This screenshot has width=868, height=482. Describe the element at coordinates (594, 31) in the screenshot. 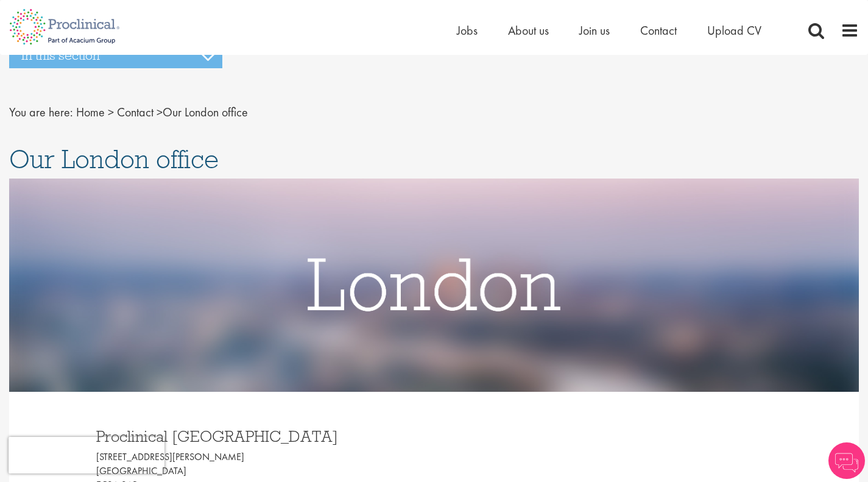

I see `span: Join us` at that location.